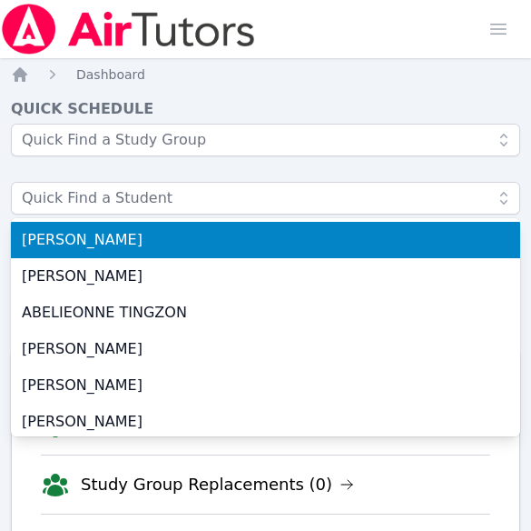  I want to click on span: Dashboard, so click(111, 74).